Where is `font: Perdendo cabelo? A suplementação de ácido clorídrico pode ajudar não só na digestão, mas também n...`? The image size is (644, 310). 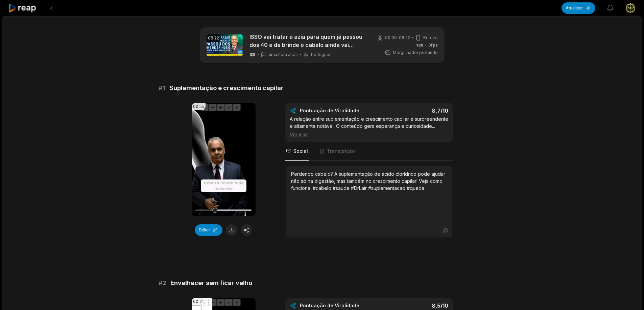 font: Perdendo cabelo? A suplementação de ácido clorídrico pode ajudar não só na digestão, mas também n... is located at coordinates (368, 181).